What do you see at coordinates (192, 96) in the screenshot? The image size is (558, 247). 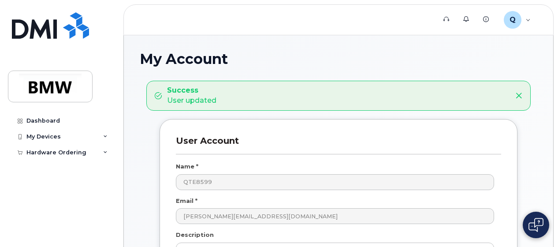 I see `div: User updated` at bounding box center [192, 96].